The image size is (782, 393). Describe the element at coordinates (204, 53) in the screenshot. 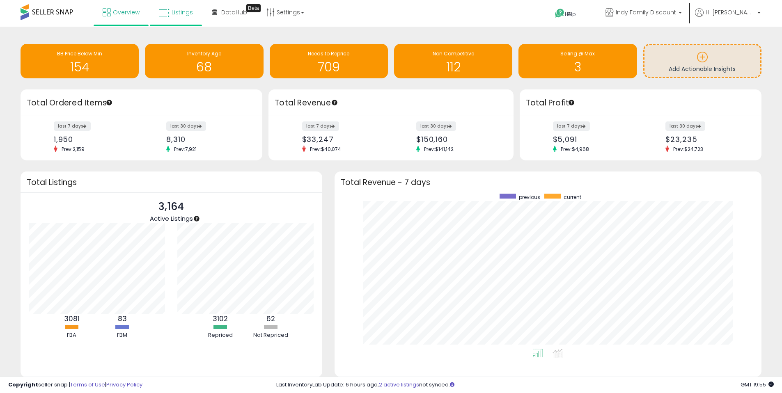

I see `span: Inventory Age` at that location.